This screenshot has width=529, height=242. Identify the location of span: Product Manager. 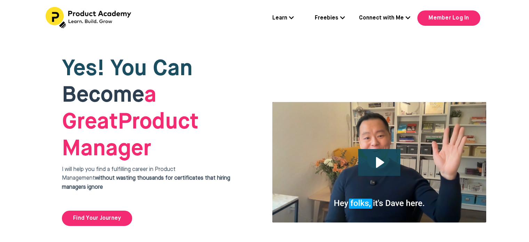
(130, 122).